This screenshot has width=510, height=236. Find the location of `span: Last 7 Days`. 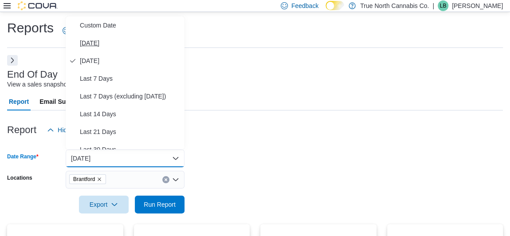

span: Last 7 Days is located at coordinates (130, 78).